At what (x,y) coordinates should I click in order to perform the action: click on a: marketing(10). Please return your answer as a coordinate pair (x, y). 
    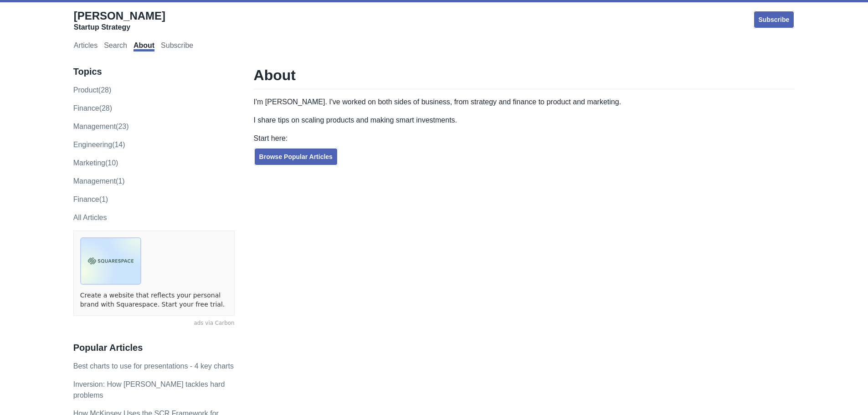
    Looking at the image, I should click on (95, 162).